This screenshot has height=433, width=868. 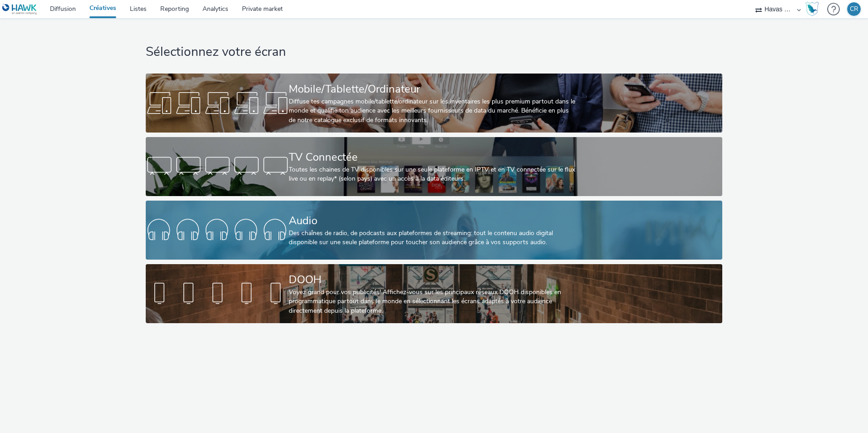 I want to click on a: DOOHVoyez grand pour vos publicités! Affichez-vous sur les principaux réseaux DOOH disponibles en..., so click(x=434, y=294).